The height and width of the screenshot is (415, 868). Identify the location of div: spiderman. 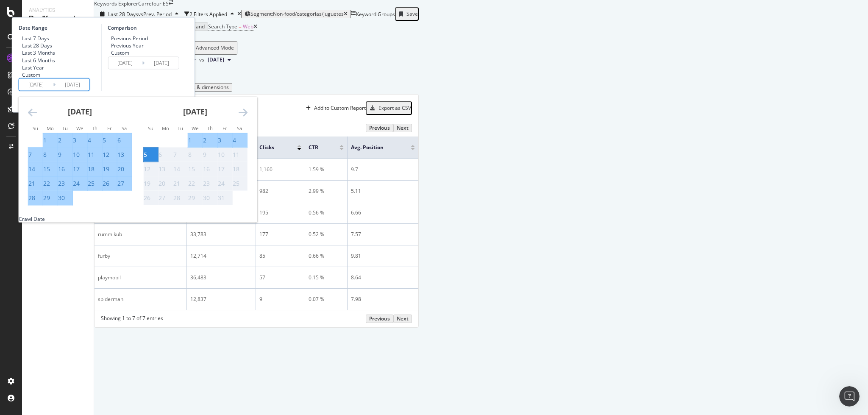
(140, 299).